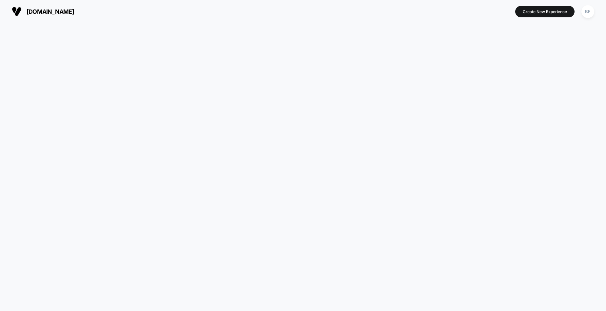 The width and height of the screenshot is (606, 311). Describe the element at coordinates (588, 11) in the screenshot. I see `button: BF` at that location.